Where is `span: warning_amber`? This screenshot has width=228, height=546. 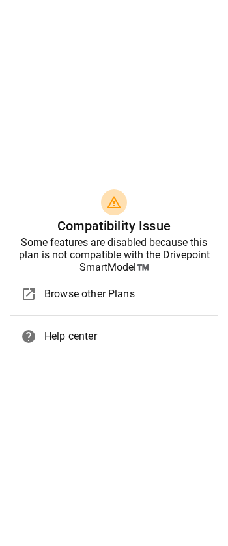
span: warning_amber is located at coordinates (114, 202).